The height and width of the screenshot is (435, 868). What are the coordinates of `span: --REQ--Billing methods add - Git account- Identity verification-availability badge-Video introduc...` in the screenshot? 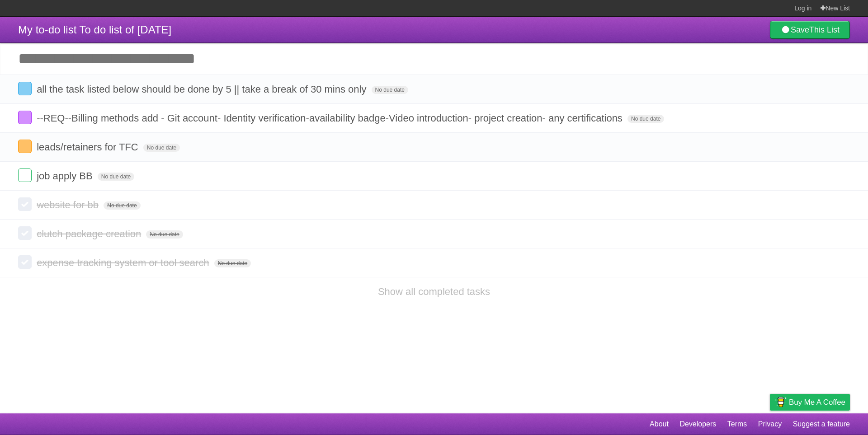 It's located at (330, 118).